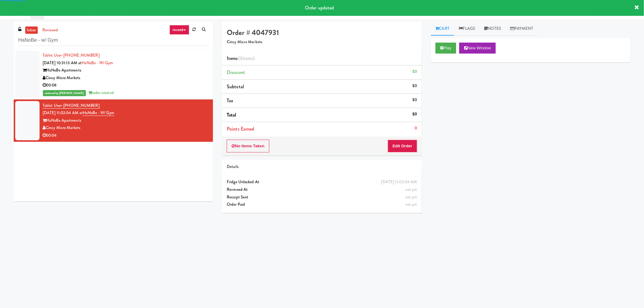  Describe the element at coordinates (522, 29) in the screenshot. I see `a: Payment` at that location.